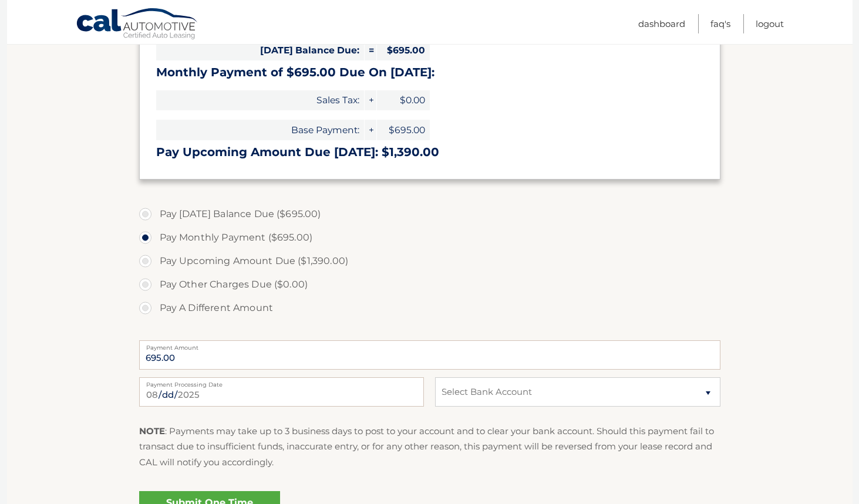  Describe the element at coordinates (430, 261) in the screenshot. I see `label: Pay Upcoming Amount Due ($1,390.00)` at that location.